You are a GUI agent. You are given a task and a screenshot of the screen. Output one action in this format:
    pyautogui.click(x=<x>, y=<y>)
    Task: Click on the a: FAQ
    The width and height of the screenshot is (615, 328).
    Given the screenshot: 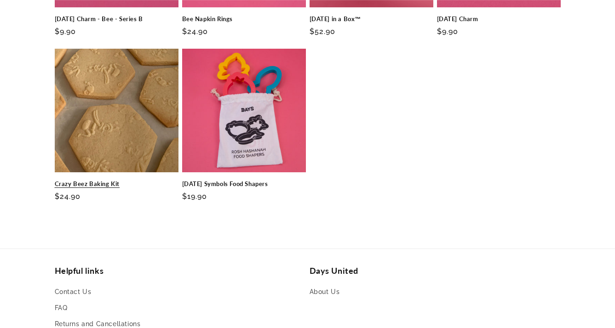 What is the action you would take?
    pyautogui.click(x=61, y=308)
    